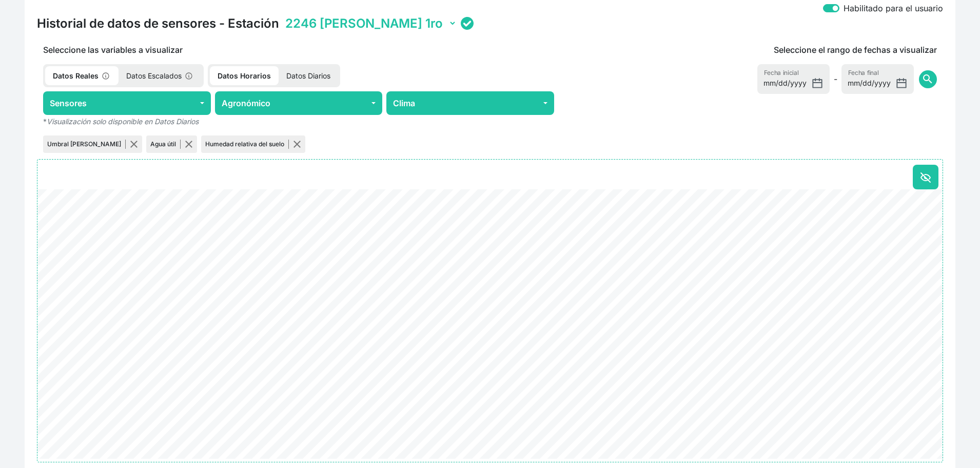  What do you see at coordinates (309, 75) in the screenshot?
I see `p: Datos Diarios` at bounding box center [309, 75].